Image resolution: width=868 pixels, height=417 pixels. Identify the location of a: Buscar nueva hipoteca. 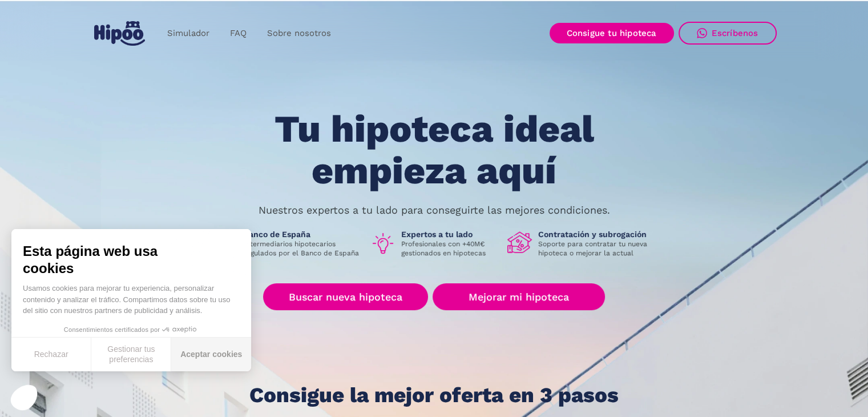
(345, 296).